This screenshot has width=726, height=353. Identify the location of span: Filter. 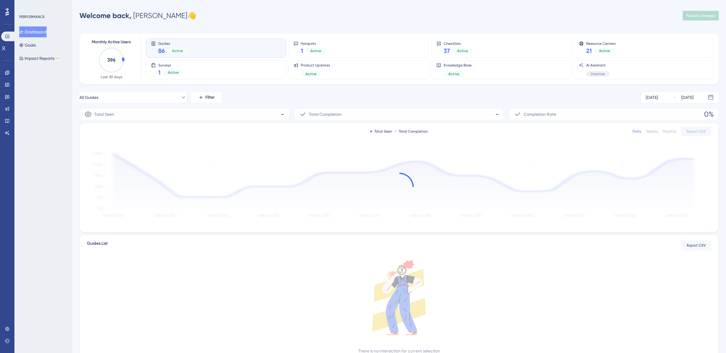
(210, 97).